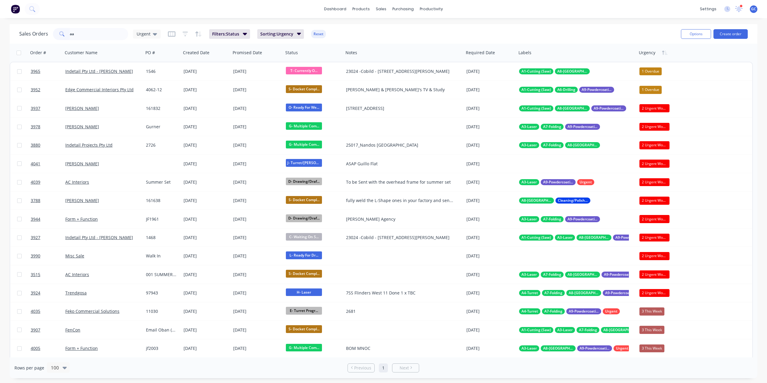 The height and width of the screenshot is (383, 767). What do you see at coordinates (384, 368) in the screenshot?
I see `ul: Pagination` at bounding box center [384, 368].